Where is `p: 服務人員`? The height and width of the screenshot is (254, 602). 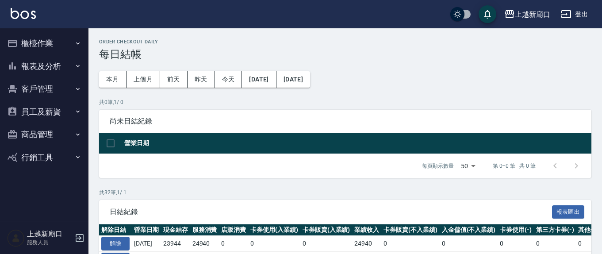
p: 服務人員 is located at coordinates (50, 242).